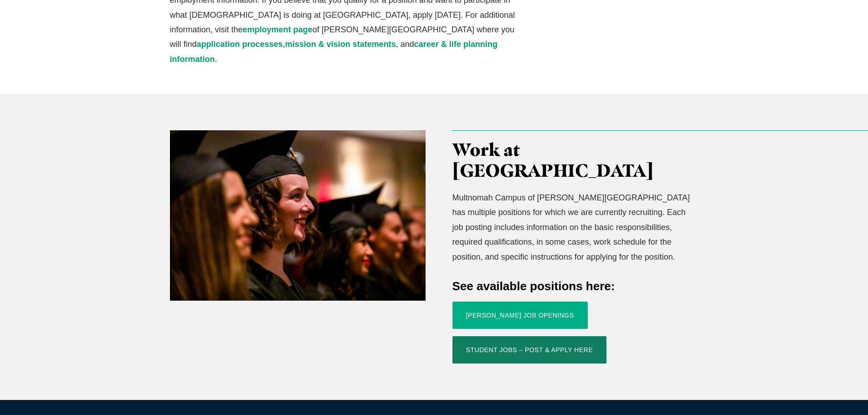 This screenshot has width=868, height=415. Describe the element at coordinates (239, 44) in the screenshot. I see `a: application processes` at that location.